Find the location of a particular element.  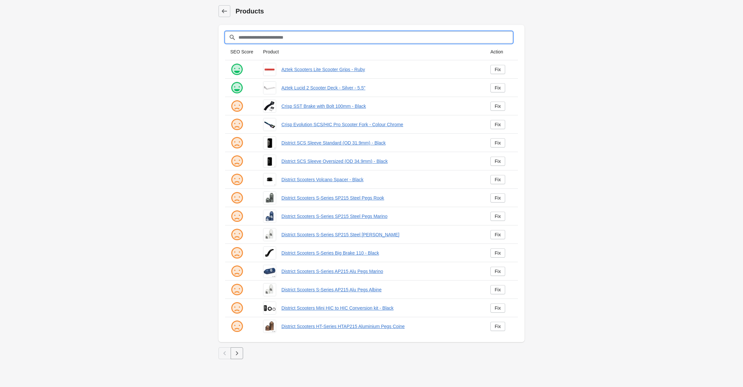

h1: Products is located at coordinates (380, 11).